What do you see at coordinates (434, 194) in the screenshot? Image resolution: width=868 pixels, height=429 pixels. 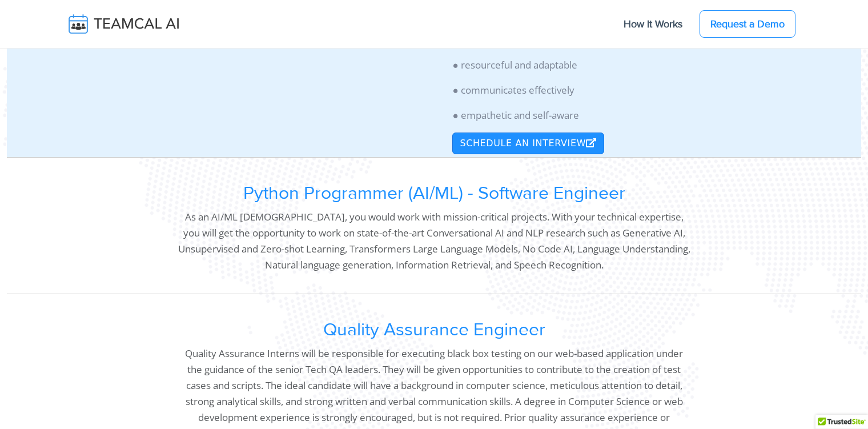 I see `h2: Python Programmer (AI/ML) - Software Engineer` at bounding box center [434, 194].